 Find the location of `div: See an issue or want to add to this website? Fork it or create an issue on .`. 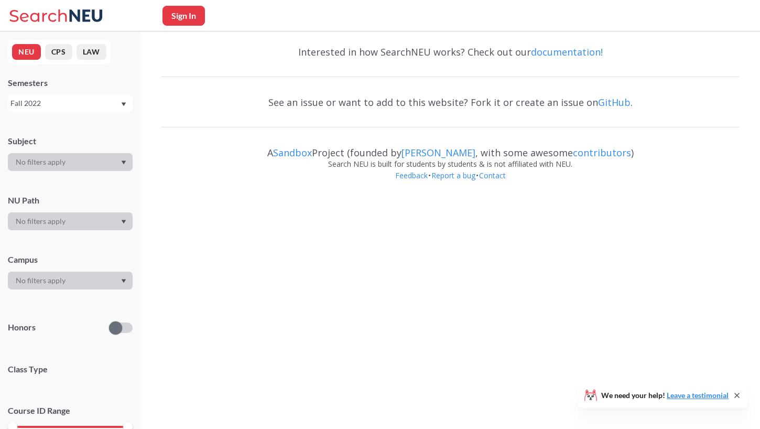

div: See an issue or want to add to this website? Fork it or create an issue on . is located at coordinates (450, 102).